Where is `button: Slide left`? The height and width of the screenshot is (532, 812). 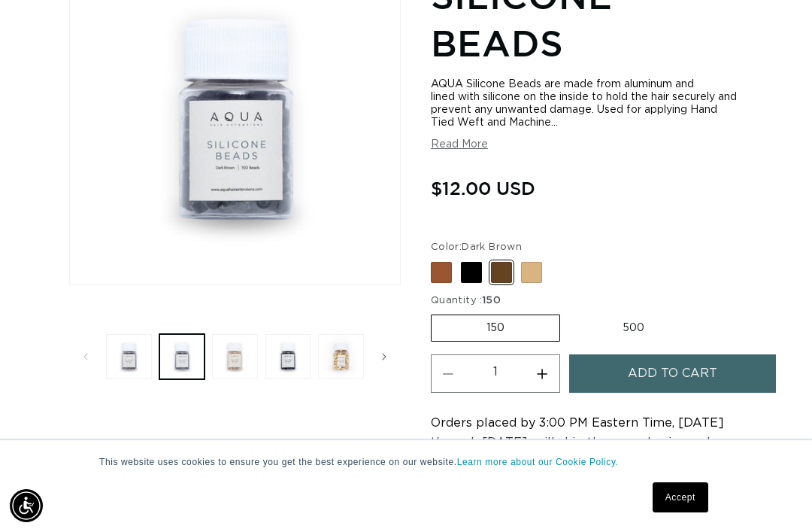
button: Slide left is located at coordinates (86, 357).